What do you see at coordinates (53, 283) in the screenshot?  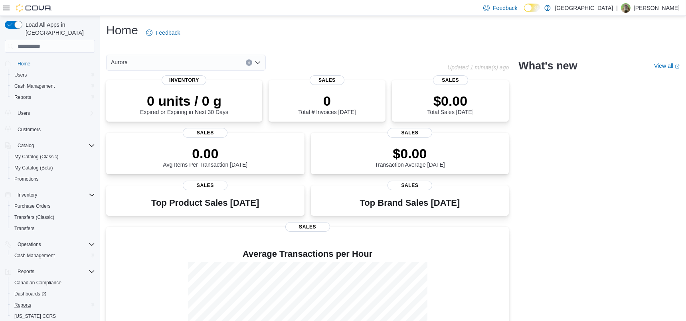 I see `button: Canadian Compliance` at bounding box center [53, 283].